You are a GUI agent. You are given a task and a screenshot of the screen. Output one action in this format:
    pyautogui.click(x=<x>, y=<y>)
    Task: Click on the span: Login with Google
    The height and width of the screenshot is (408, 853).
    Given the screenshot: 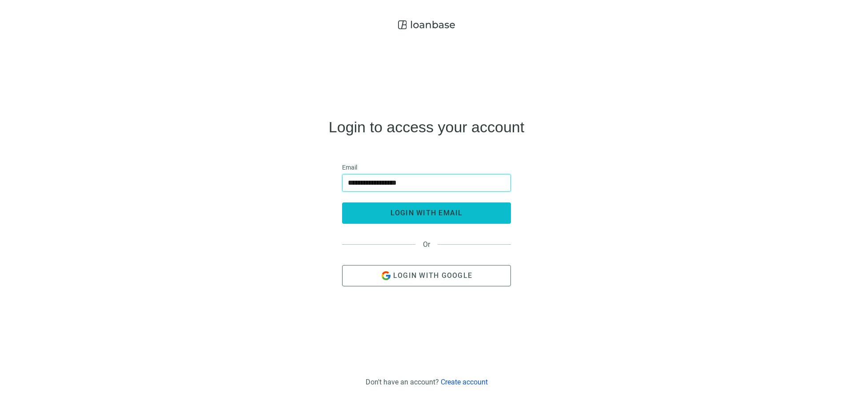 What is the action you would take?
    pyautogui.click(x=433, y=275)
    